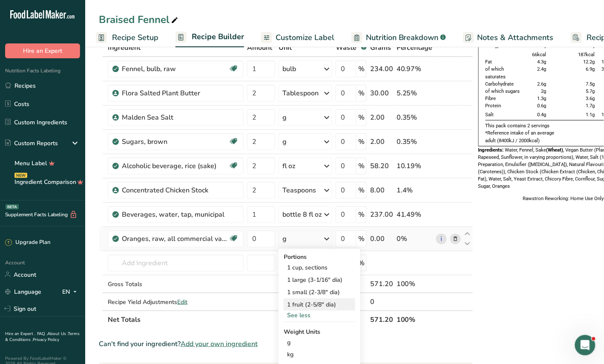  What do you see at coordinates (302, 215) in the screenshot?
I see `div: bottle 8 fl oz` at bounding box center [302, 215].